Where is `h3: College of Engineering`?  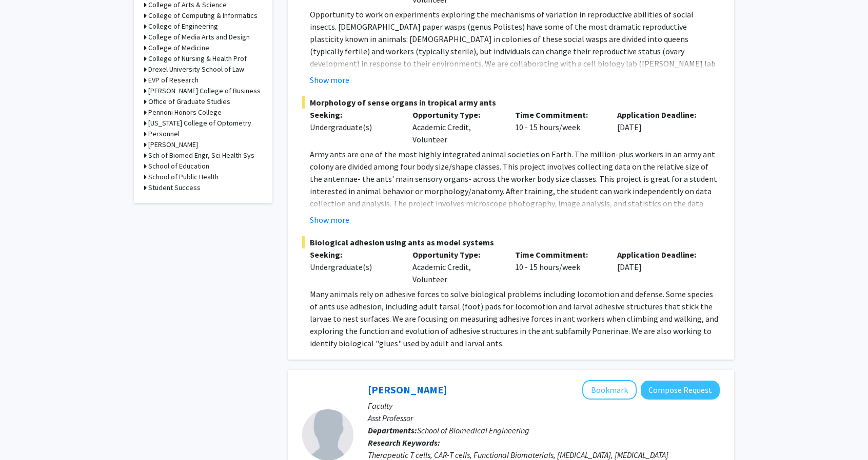
h3: College of Engineering is located at coordinates (183, 26).